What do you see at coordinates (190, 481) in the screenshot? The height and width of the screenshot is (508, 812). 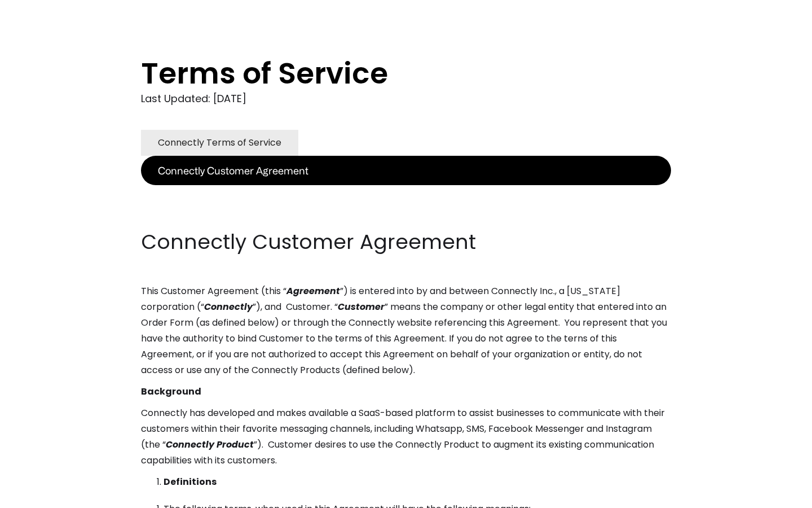 I see `strong: Definitions` at bounding box center [190, 481].